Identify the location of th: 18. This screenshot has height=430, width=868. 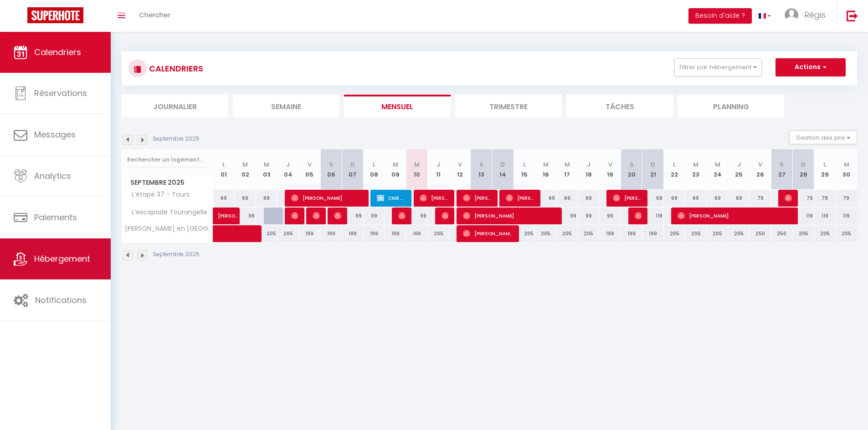
(588, 169).